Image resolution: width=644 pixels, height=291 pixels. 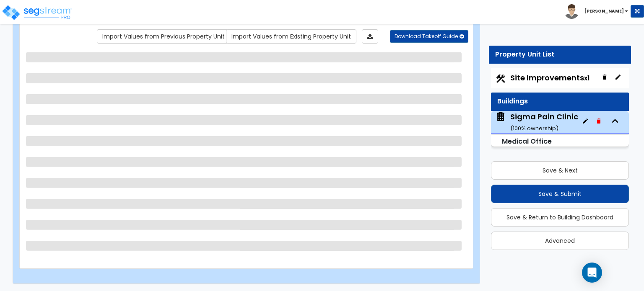 What do you see at coordinates (550, 77) in the screenshot?
I see `span: Site Improvements` at bounding box center [550, 77].